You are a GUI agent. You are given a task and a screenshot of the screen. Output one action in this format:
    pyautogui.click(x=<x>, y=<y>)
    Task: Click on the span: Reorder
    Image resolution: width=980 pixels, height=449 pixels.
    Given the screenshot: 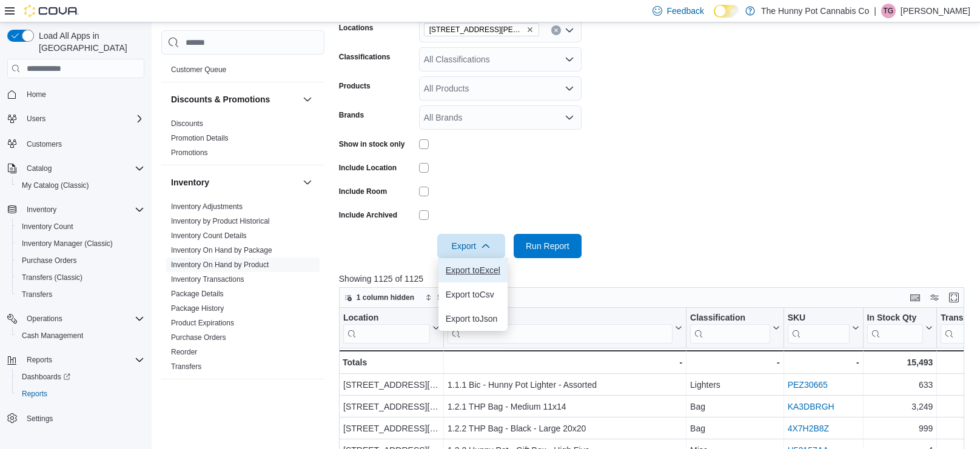 What is the action you would take?
    pyautogui.click(x=184, y=352)
    